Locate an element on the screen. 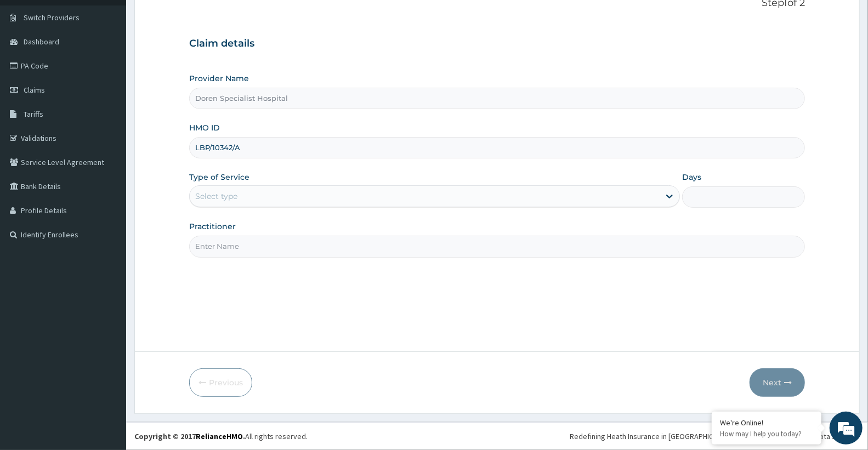 Image resolution: width=868 pixels, height=450 pixels. h3: Claim details is located at coordinates (497, 44).